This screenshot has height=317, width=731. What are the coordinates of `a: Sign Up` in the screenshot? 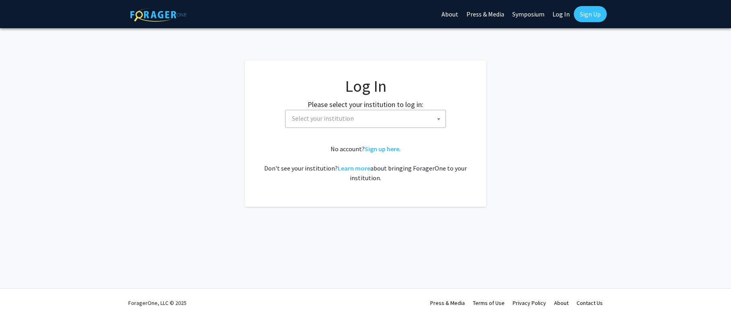 It's located at (591, 14).